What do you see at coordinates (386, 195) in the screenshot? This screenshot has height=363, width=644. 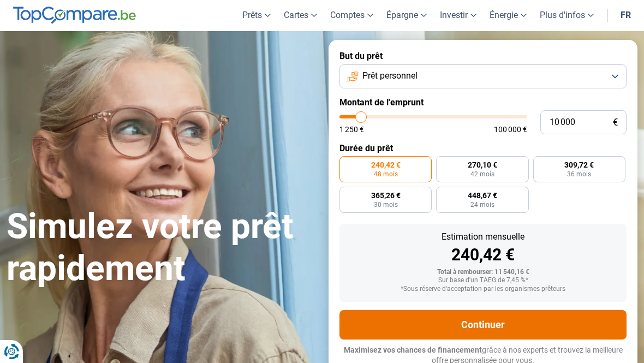 I see `span: 365,26 €` at bounding box center [386, 195].